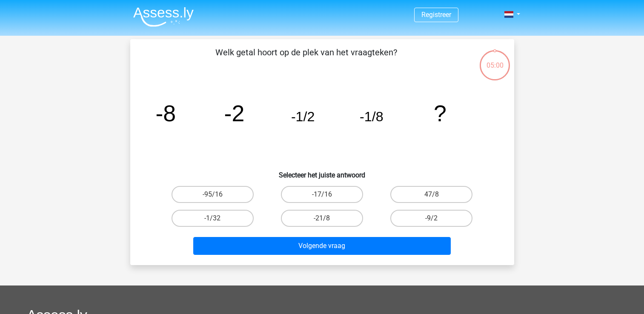  Describe the element at coordinates (234, 113) in the screenshot. I see `tspan: -2` at that location.